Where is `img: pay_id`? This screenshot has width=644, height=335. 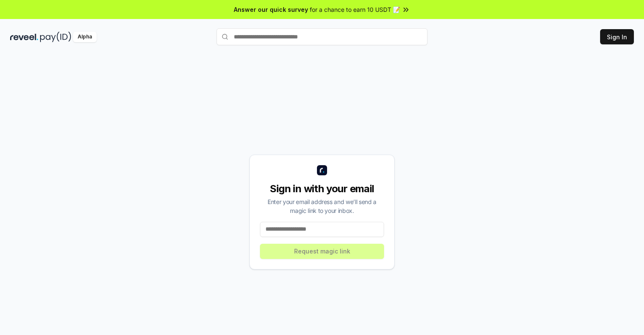
img: pay_id is located at coordinates (56, 37).